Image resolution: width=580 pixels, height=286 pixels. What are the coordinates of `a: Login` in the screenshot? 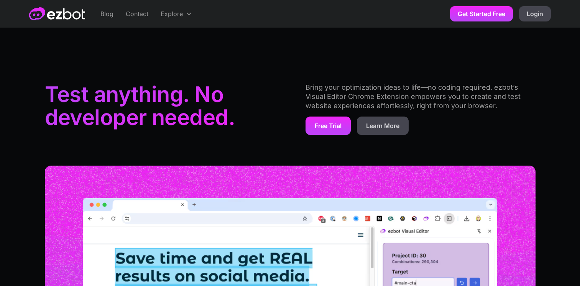 It's located at (535, 14).